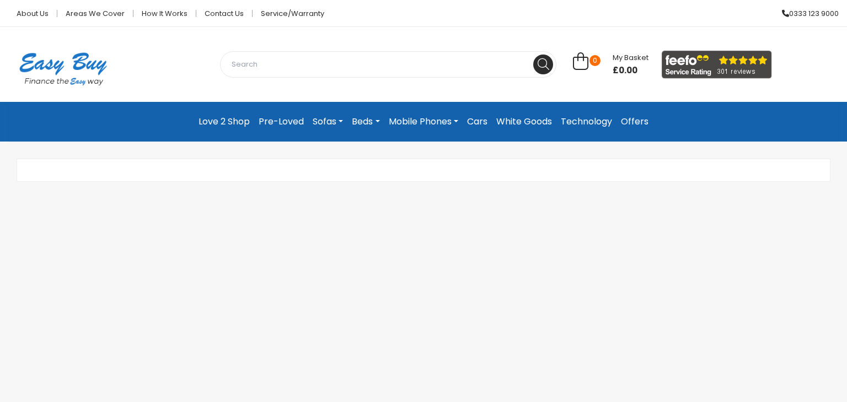 The width and height of the screenshot is (847, 402). I want to click on a: How it works, so click(165, 13).